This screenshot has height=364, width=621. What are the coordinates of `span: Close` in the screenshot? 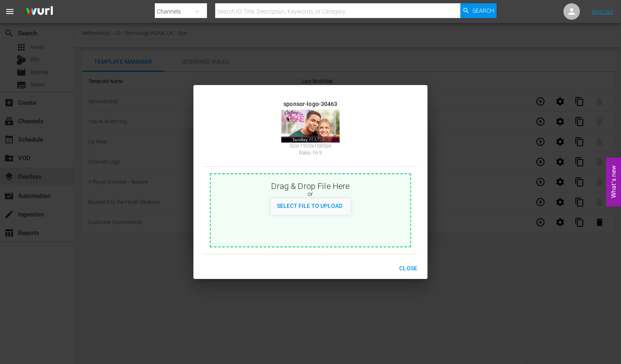 It's located at (409, 268).